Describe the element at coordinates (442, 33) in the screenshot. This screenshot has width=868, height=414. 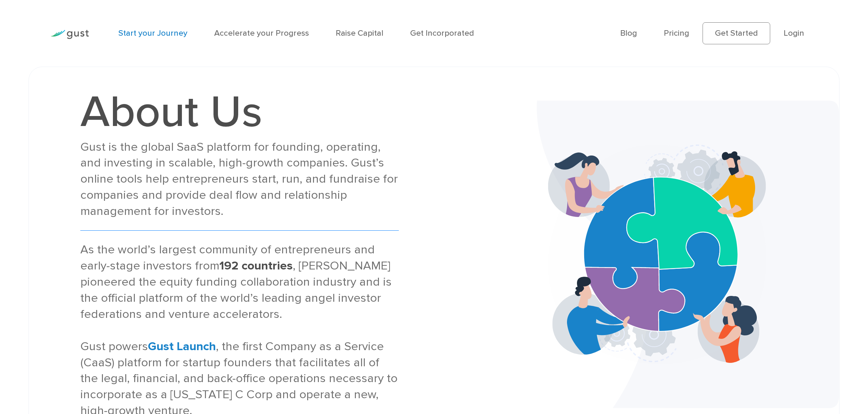
I see `a: Get Incorporated` at that location.